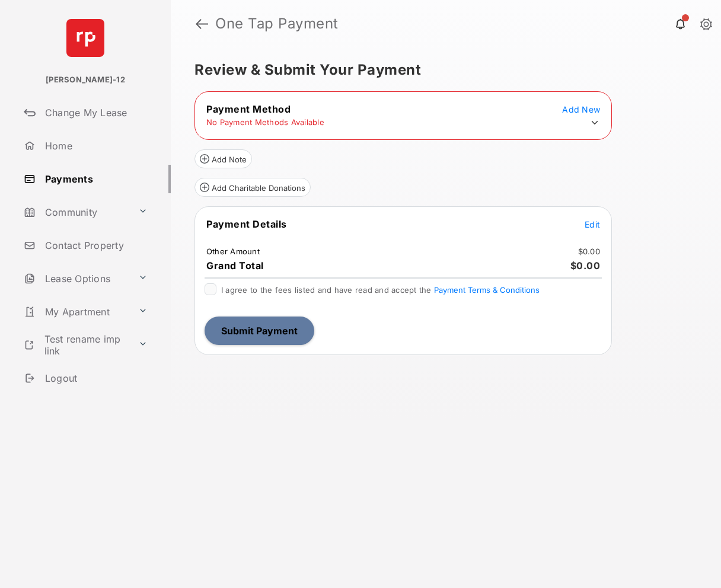  Describe the element at coordinates (589, 251) in the screenshot. I see `td: $0.00` at that location.